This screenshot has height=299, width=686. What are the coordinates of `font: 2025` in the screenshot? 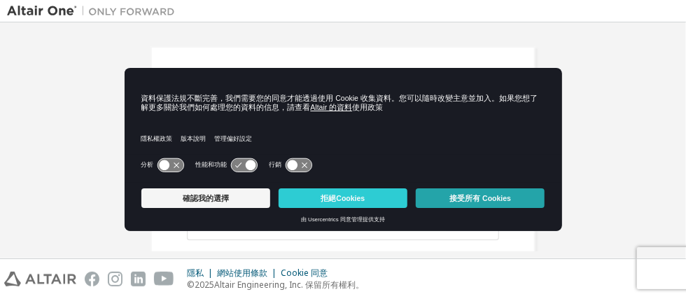 It's located at (204, 284).